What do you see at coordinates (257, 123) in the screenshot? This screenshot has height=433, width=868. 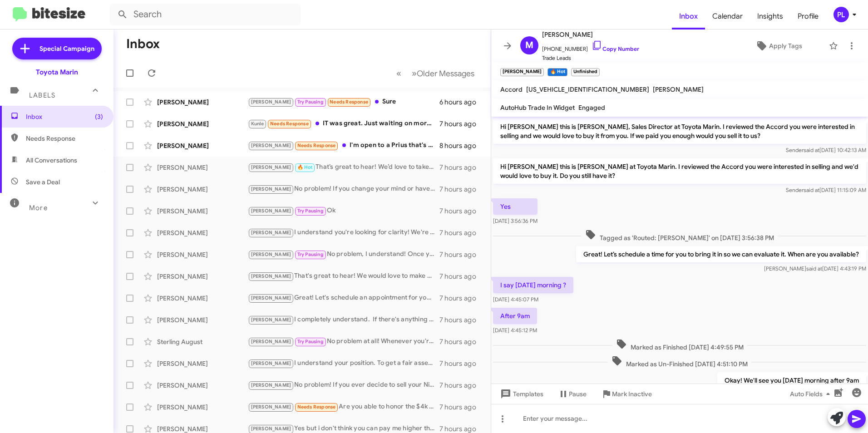 I see `span: Kunle` at bounding box center [257, 123].